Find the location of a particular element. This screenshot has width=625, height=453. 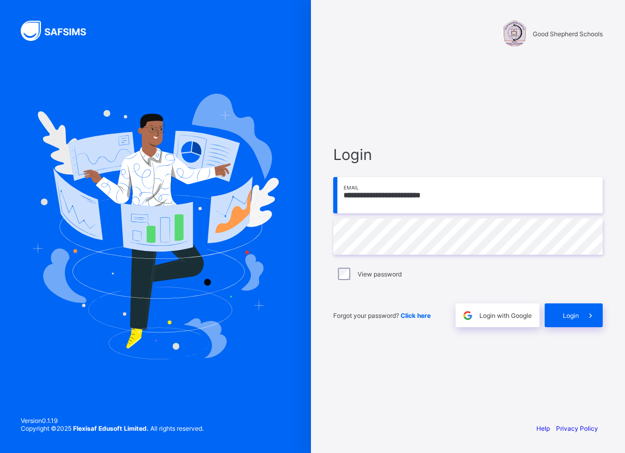

span: Forgot your password? is located at coordinates (382, 315).